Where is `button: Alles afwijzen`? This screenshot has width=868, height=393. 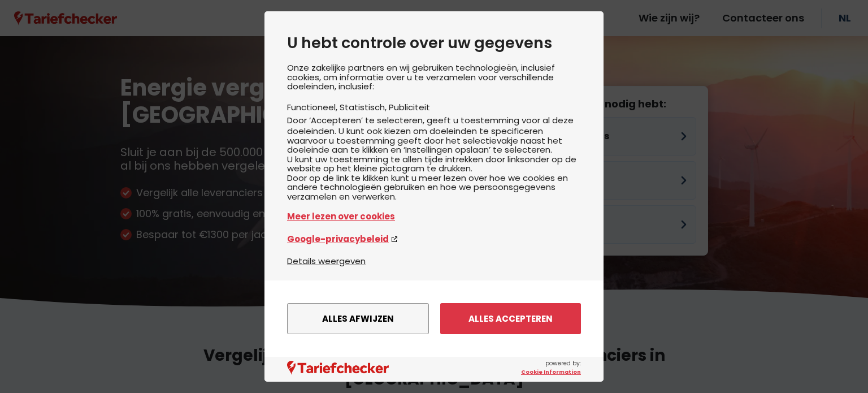
button: Alles afwijzen is located at coordinates (357, 318).